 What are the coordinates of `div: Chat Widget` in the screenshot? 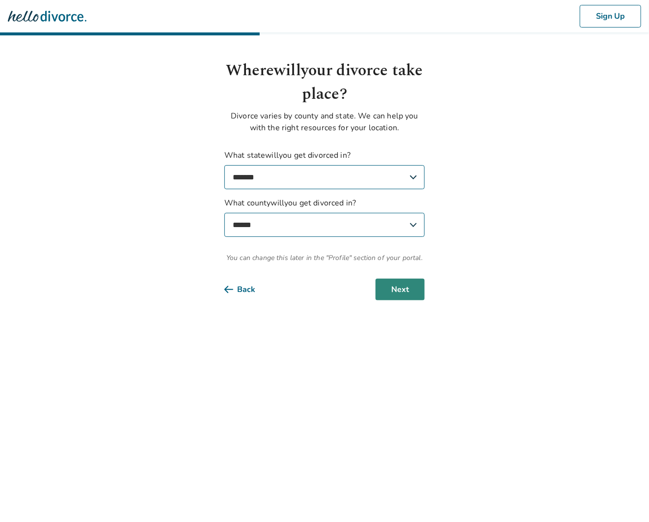 It's located at (625, 498).